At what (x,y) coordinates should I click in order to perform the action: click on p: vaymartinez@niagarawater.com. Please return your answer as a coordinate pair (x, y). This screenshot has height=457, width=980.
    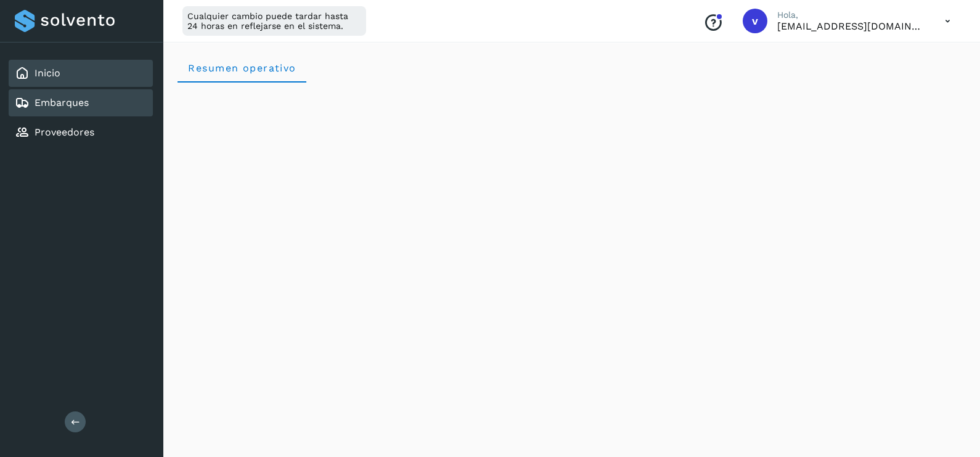
    Looking at the image, I should click on (851, 26).